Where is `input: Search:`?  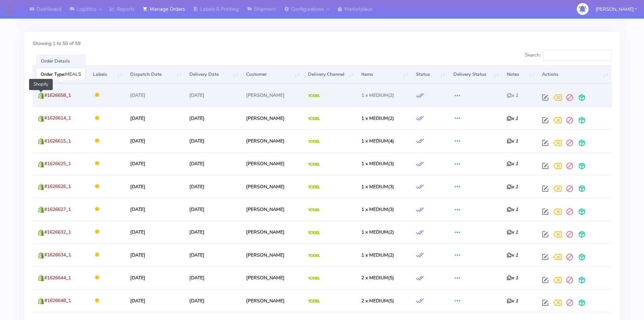
input: Search: is located at coordinates (577, 55).